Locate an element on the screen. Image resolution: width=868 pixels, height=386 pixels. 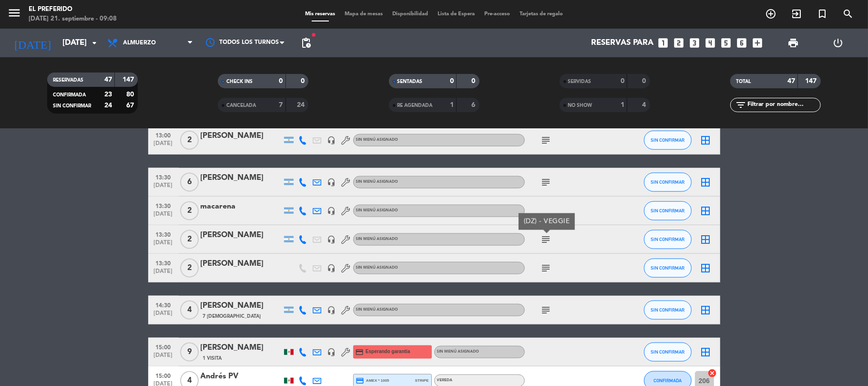
button: menu is located at coordinates (14, 14).